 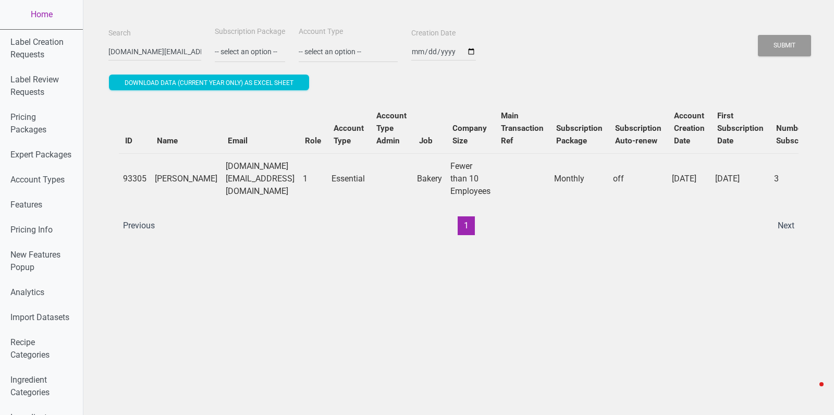 What do you see at coordinates (466, 226) in the screenshot?
I see `button: 1` at bounding box center [466, 226].